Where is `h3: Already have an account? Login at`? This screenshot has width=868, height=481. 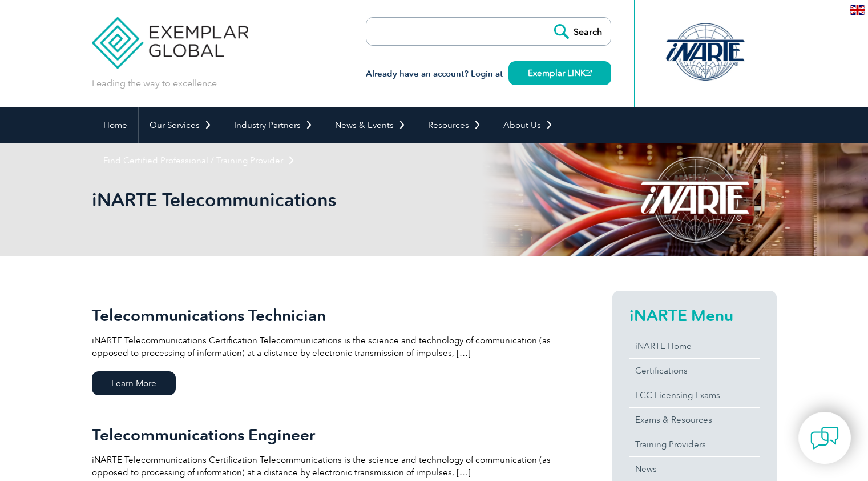
h3: Already have an account? Login at is located at coordinates (489, 74).